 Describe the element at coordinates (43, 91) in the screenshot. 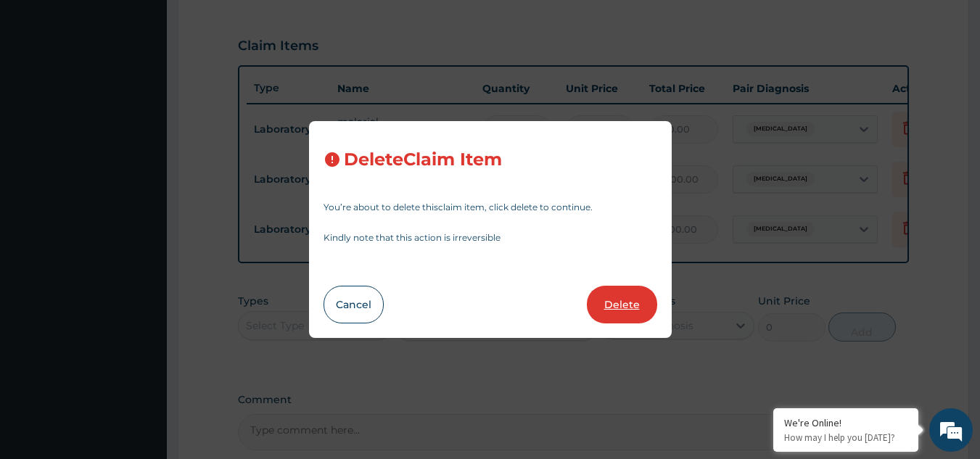

I see `img: d_794563401_company_1708531726252_794563401` at that location.